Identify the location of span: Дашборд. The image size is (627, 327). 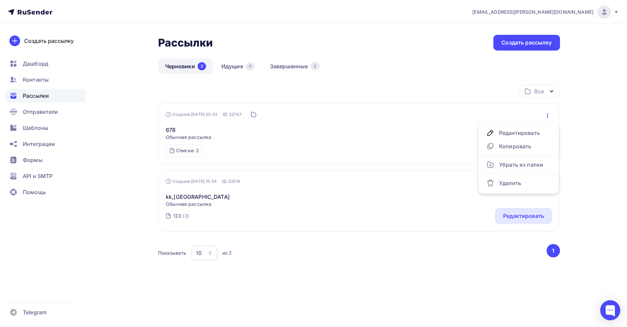
(35, 64).